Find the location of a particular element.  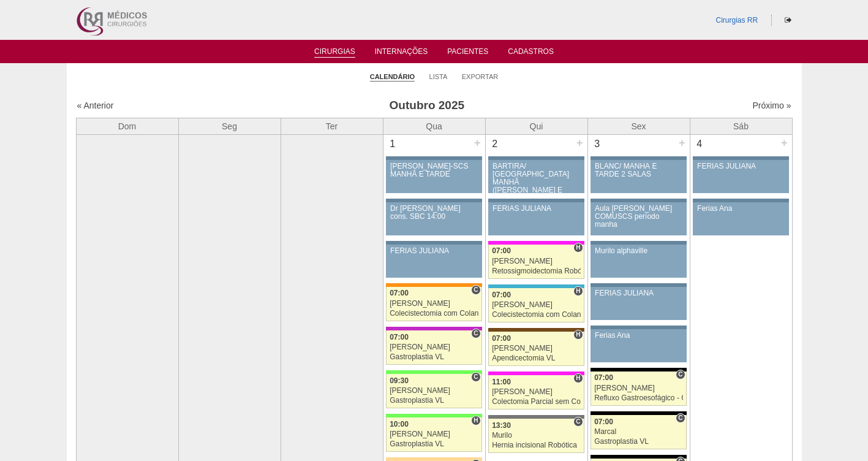

div: Key: Pro Matre is located at coordinates (536, 373).